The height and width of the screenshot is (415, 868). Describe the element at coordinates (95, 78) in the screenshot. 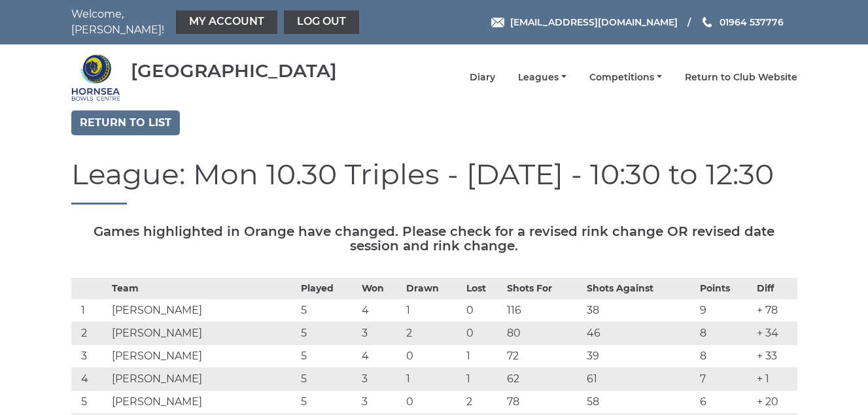

I see `img: Hornsea Bowls Centre` at that location.